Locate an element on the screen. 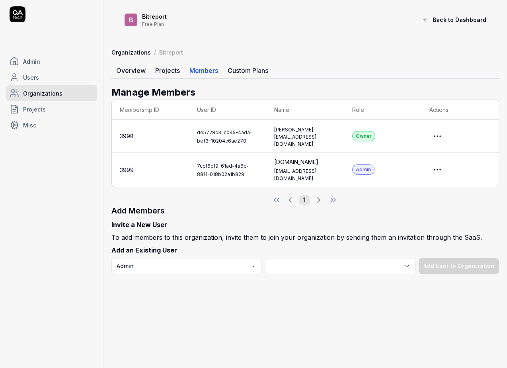 This screenshot has width=507, height=368. button: Back to Dashboard is located at coordinates (454, 20).